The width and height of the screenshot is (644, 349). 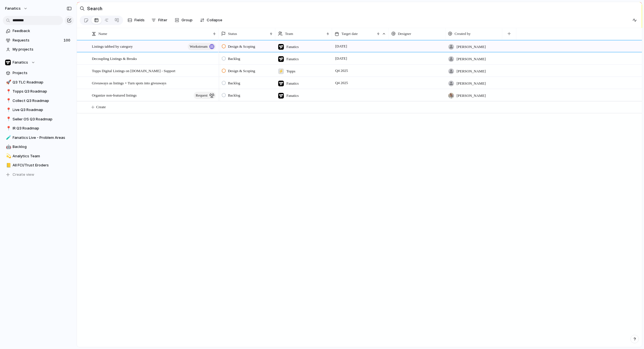 What do you see at coordinates (42, 138) in the screenshot?
I see `span: Fanatics Live - Problem Areas` at bounding box center [42, 138].